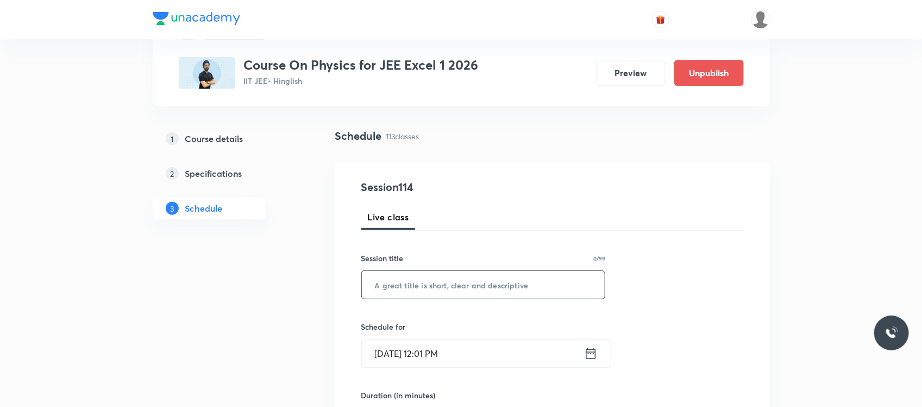 The height and width of the screenshot is (407, 922). I want to click on img: Dipti, so click(761, 20).